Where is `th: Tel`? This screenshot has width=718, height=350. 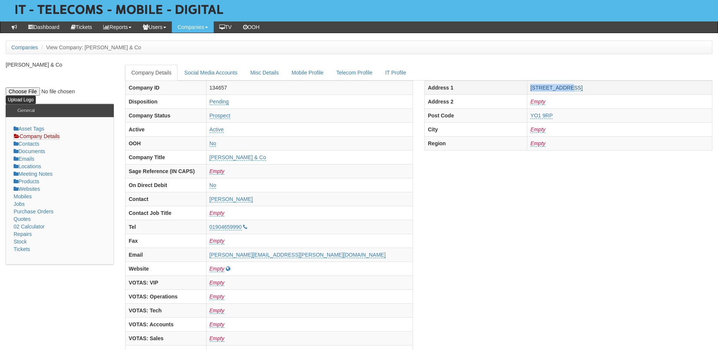
th: Tel is located at coordinates (166, 227).